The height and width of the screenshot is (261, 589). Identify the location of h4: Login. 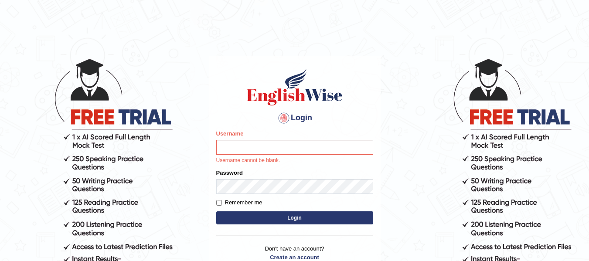
(295, 118).